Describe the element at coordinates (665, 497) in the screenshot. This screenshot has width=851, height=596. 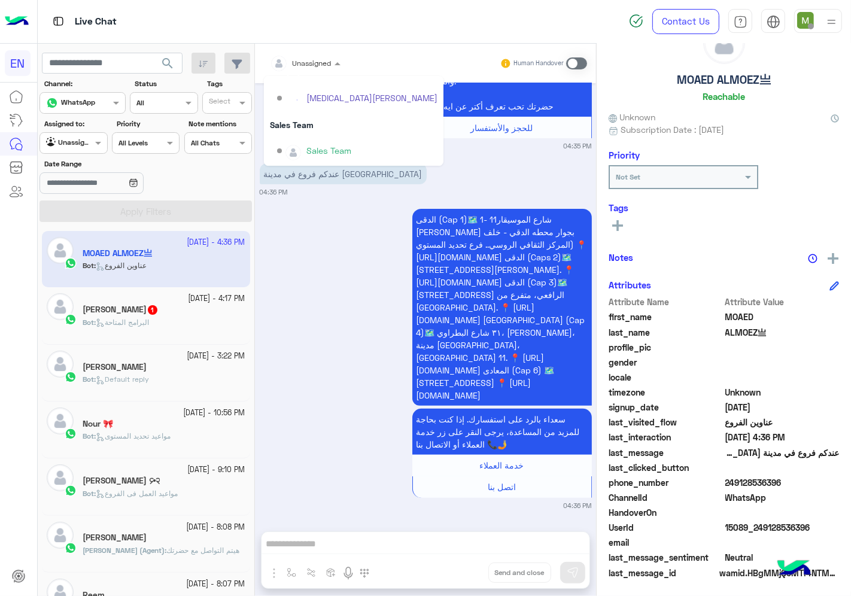
I see `span: ChannelId` at that location.